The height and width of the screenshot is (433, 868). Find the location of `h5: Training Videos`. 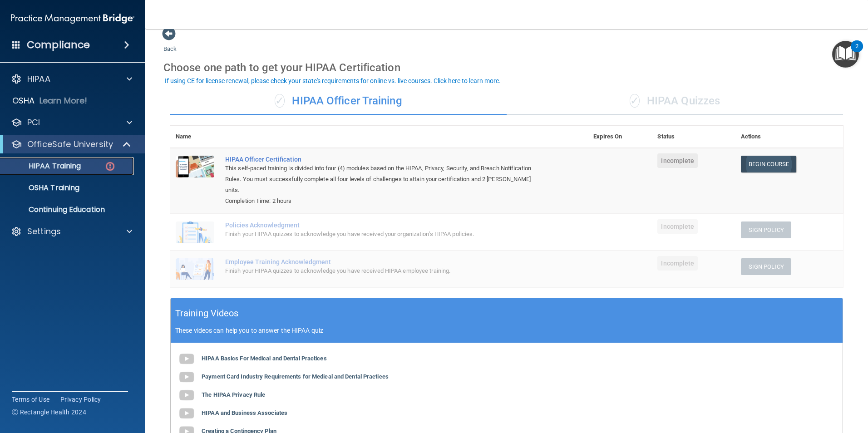

h5: Training Videos is located at coordinates (207, 314).